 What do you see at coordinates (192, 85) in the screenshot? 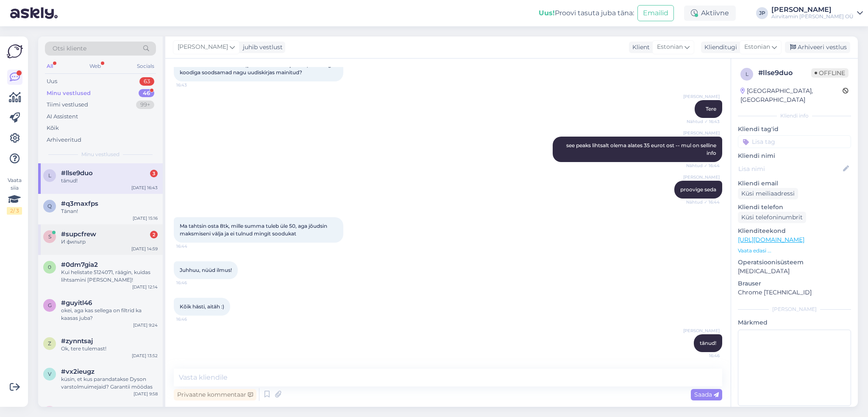
I see `span: 16:43` at bounding box center [192, 85].